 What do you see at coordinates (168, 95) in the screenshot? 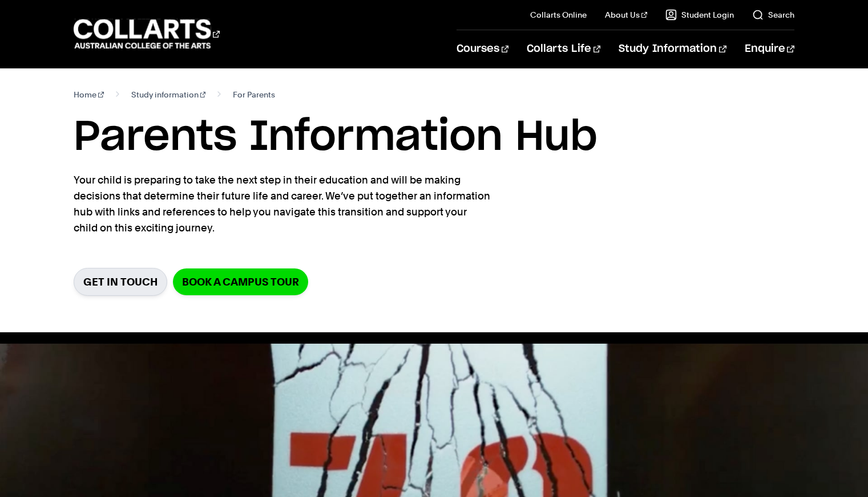
I see `a: Study information` at bounding box center [168, 95].